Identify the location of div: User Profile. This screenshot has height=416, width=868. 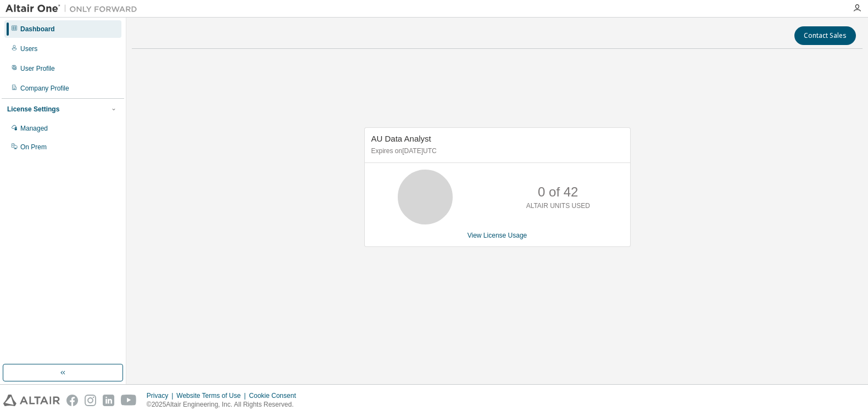
(37, 69).